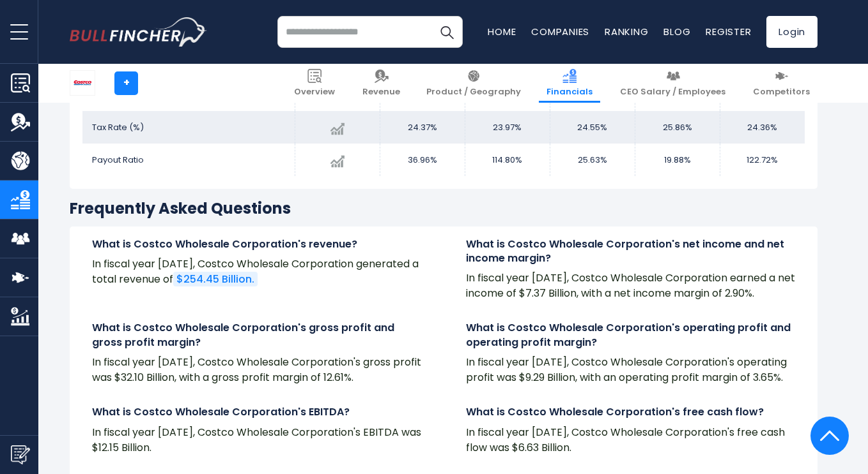  What do you see at coordinates (216, 279) in the screenshot?
I see `a: $254.45 Billion.` at bounding box center [216, 279].